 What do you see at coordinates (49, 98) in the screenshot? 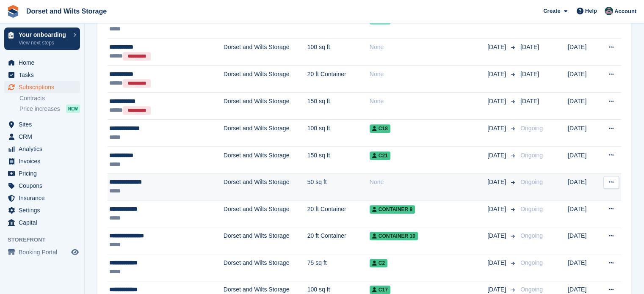
I see `a: Contracts` at bounding box center [49, 98].